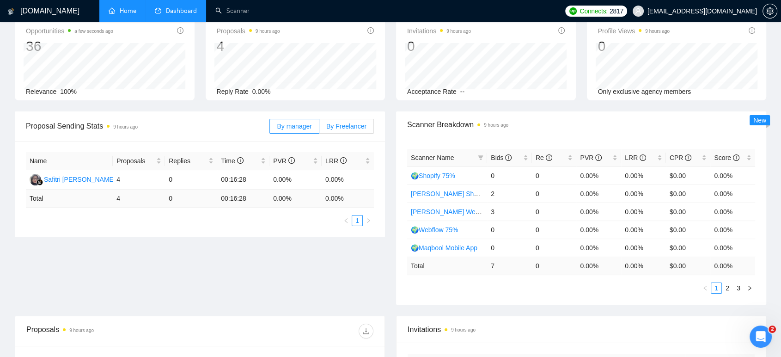 The image size is (781, 357). What do you see at coordinates (750, 288) in the screenshot?
I see `li: Next Page` at bounding box center [750, 288].